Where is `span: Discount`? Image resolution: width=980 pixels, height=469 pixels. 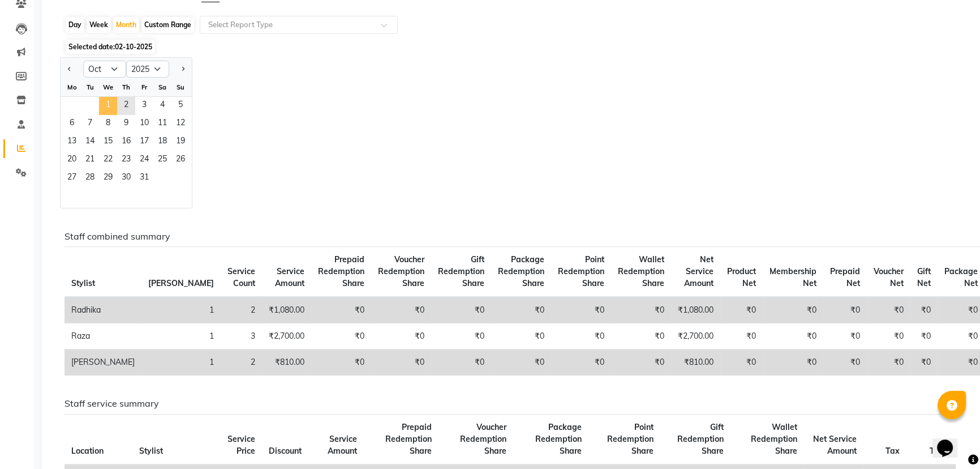
span: Discount is located at coordinates (285, 451).